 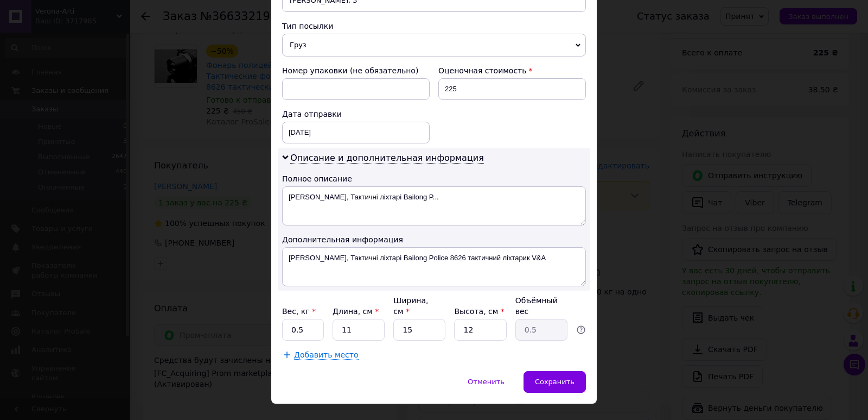 What do you see at coordinates (512, 70) in the screenshot?
I see `div: Оценочная стоимость` at bounding box center [512, 70].